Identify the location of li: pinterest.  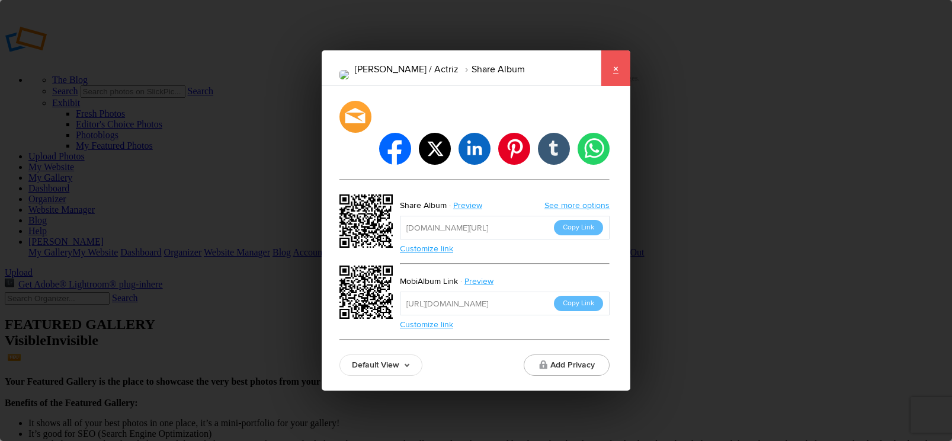
(514, 149).